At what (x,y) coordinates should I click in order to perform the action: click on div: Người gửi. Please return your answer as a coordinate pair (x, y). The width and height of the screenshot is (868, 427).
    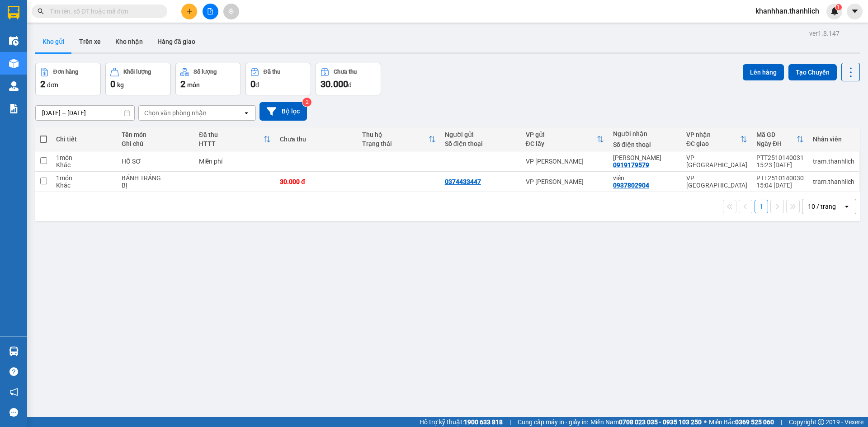
    Looking at the image, I should click on (481, 135).